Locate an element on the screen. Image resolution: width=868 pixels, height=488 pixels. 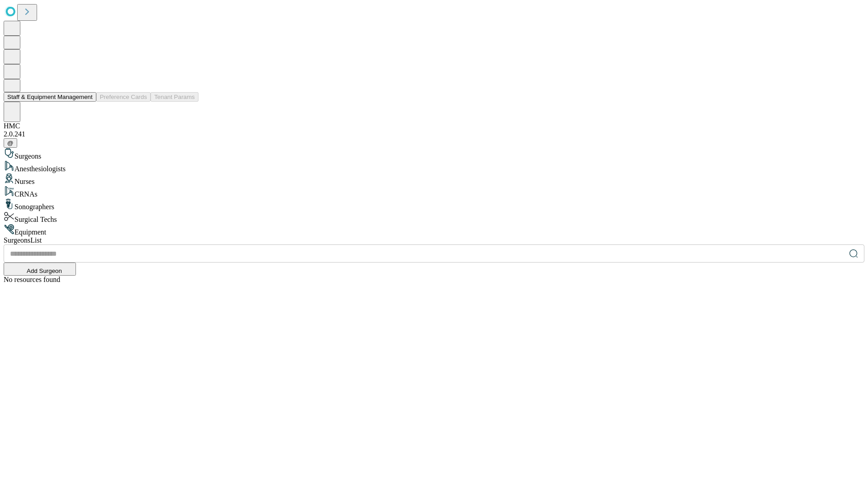
span: Add Surgeon is located at coordinates (45, 270).